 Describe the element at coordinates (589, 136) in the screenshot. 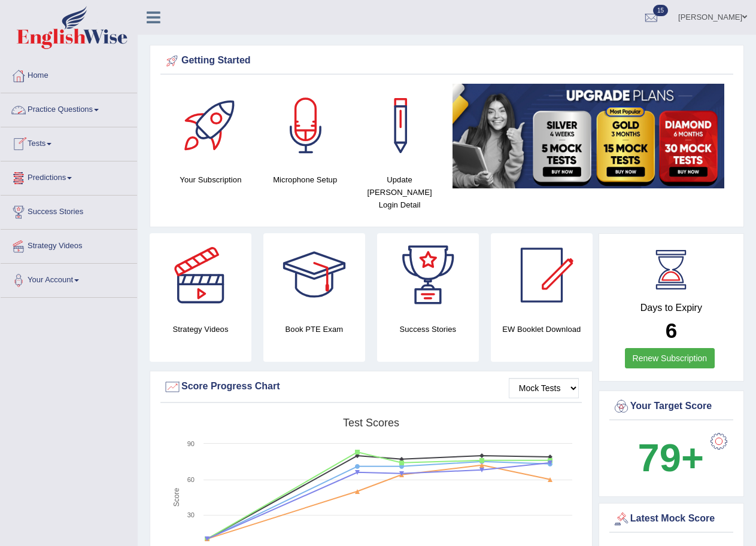

I see `img: small5.jpg` at that location.